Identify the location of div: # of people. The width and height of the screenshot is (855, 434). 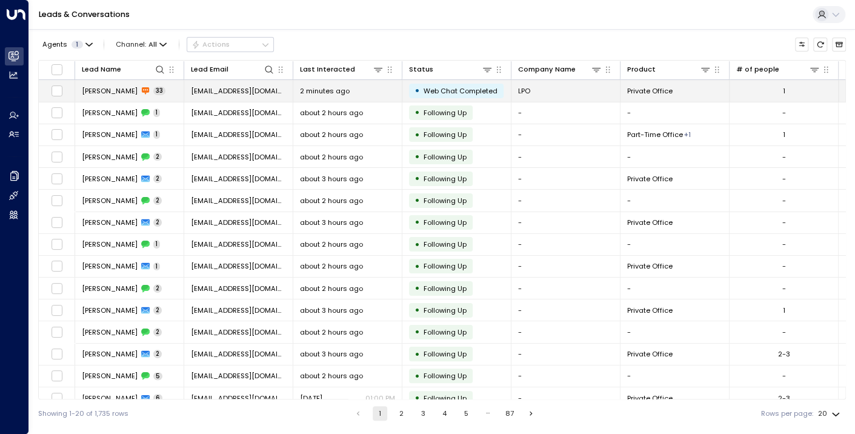
(778, 69).